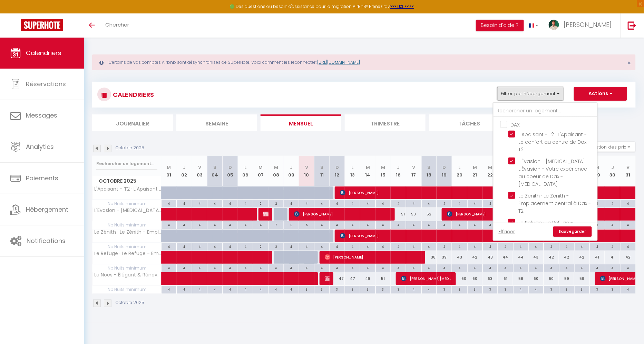  What do you see at coordinates (601, 94) in the screenshot?
I see `button: Actions` at bounding box center [601, 94].